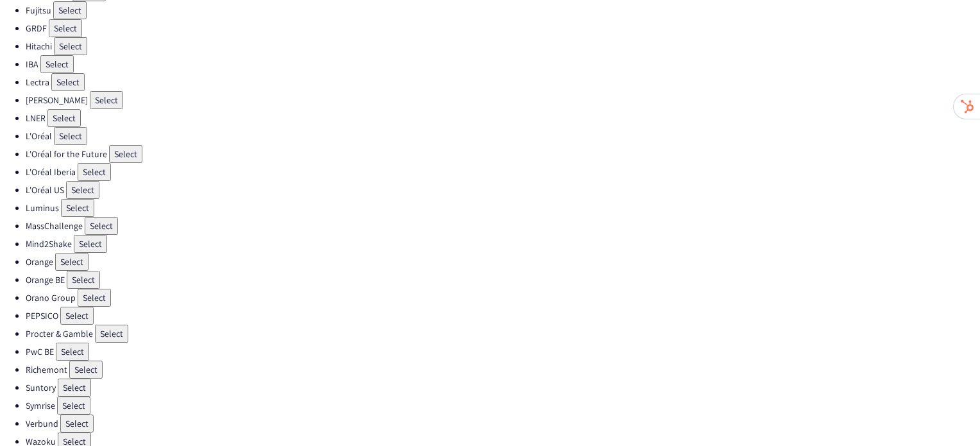 Image resolution: width=980 pixels, height=446 pixels. Describe the element at coordinates (503, 82) in the screenshot. I see `li: Lectra` at that location.